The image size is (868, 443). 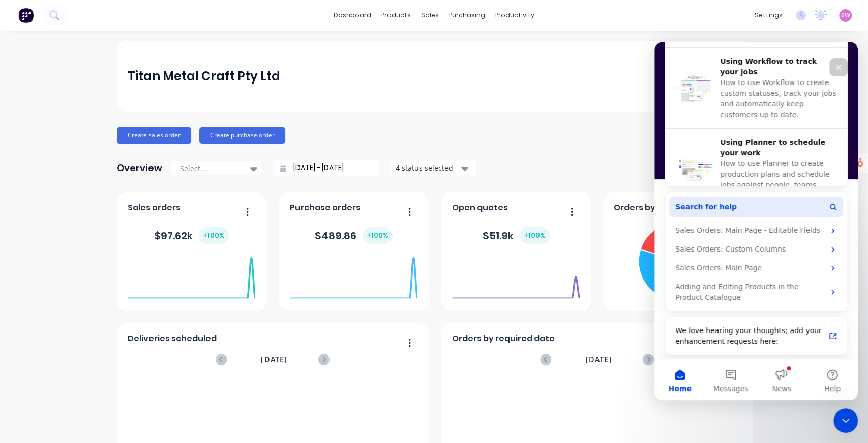 What do you see at coordinates (191, 235) in the screenshot?
I see `div: $ 97.62k` at bounding box center [191, 235].